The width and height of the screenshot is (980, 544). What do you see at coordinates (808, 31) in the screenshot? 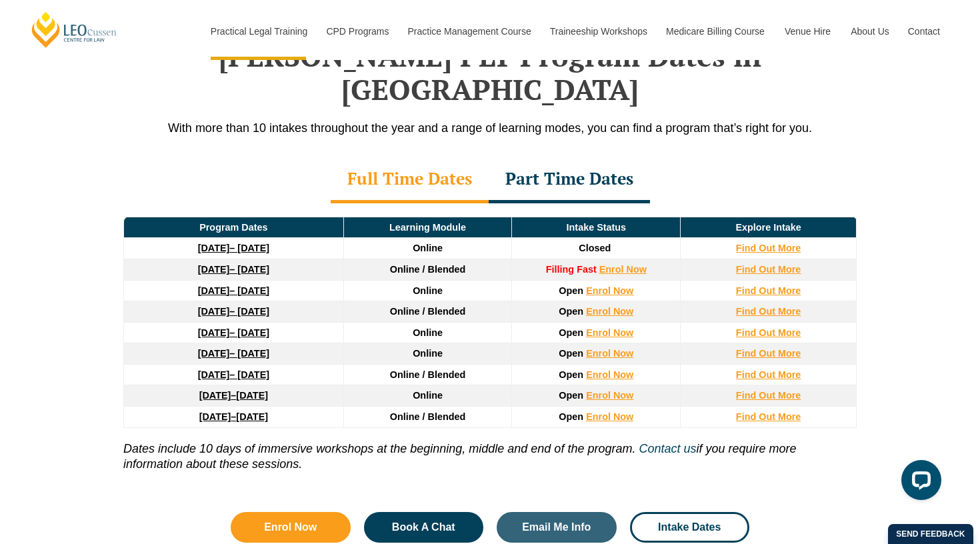
I see `a: Venue Hire` at bounding box center [808, 31].